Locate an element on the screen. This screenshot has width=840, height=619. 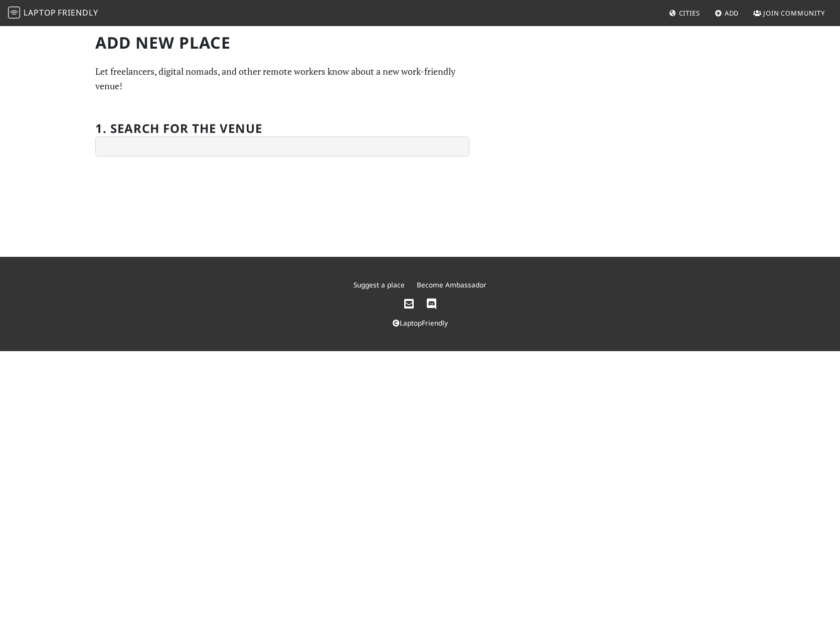
span: Add is located at coordinates (732, 13).